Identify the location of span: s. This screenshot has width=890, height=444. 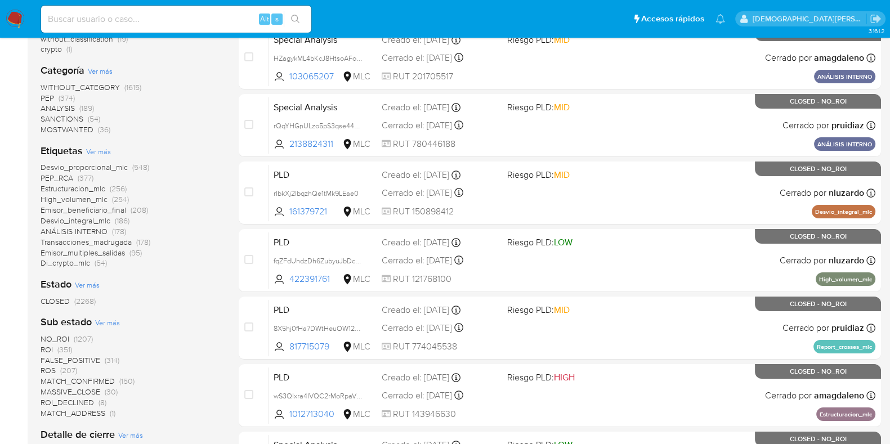
(277, 19).